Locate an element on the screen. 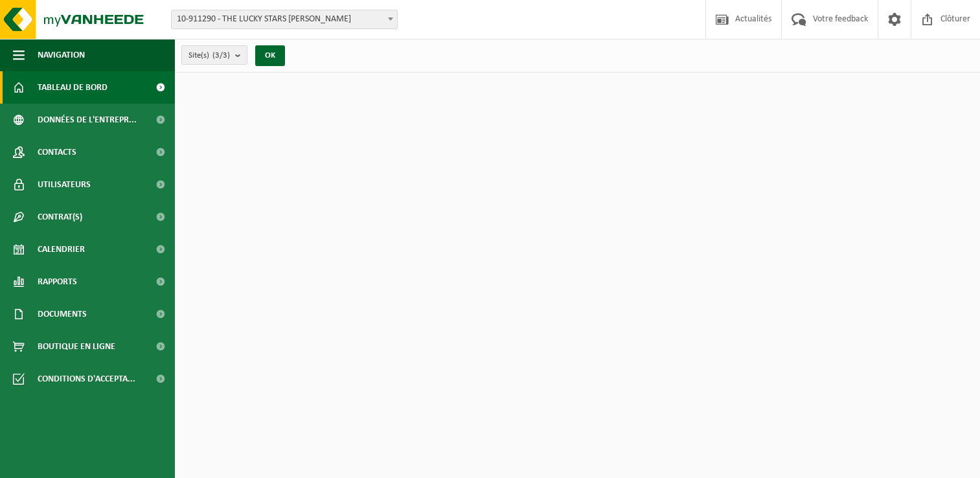 This screenshot has height=478, width=980. span: Utilisateurs is located at coordinates (64, 185).